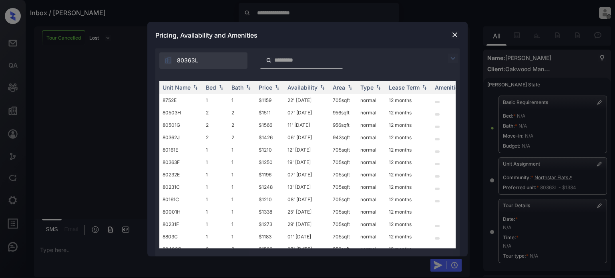 The height and width of the screenshot is (278, 615). Describe the element at coordinates (181, 249) in the screenshot. I see `td: 80402G` at that location.